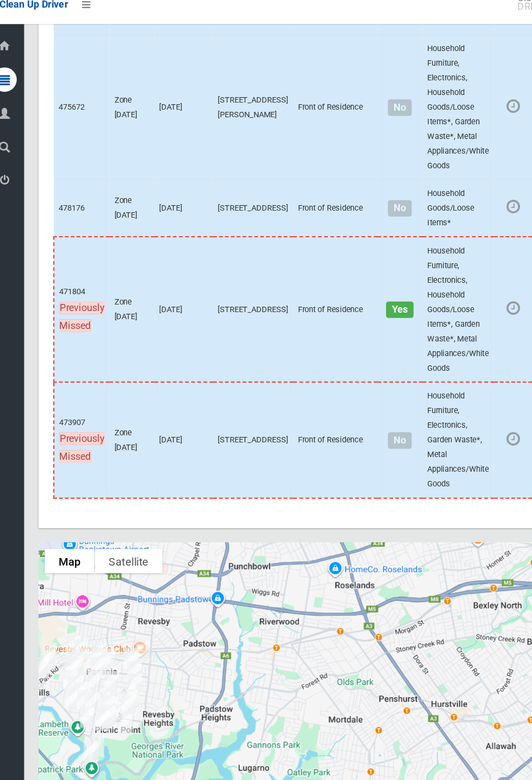  What do you see at coordinates (493, 15) in the screenshot?
I see `span: Clean Up` at bounding box center [493, 15].